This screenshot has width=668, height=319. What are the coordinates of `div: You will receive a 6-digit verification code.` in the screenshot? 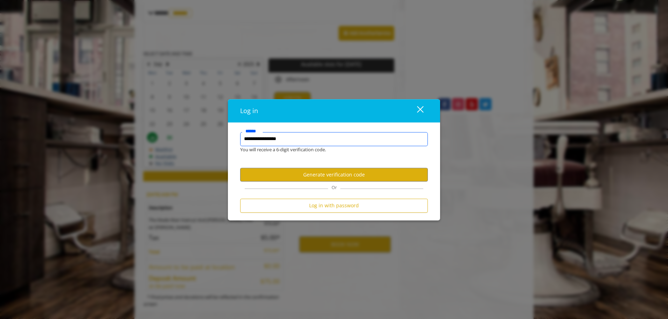 It's located at (329, 149).